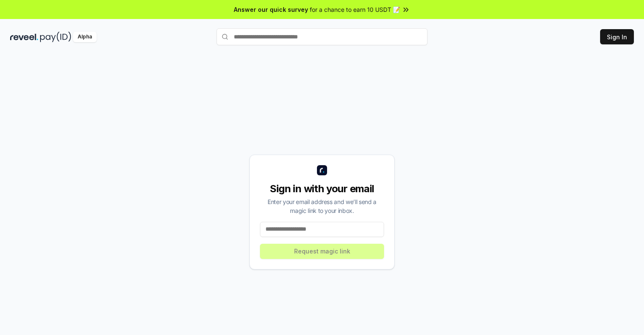 This screenshot has height=335, width=644. Describe the element at coordinates (85, 37) in the screenshot. I see `div: Alpha` at that location.